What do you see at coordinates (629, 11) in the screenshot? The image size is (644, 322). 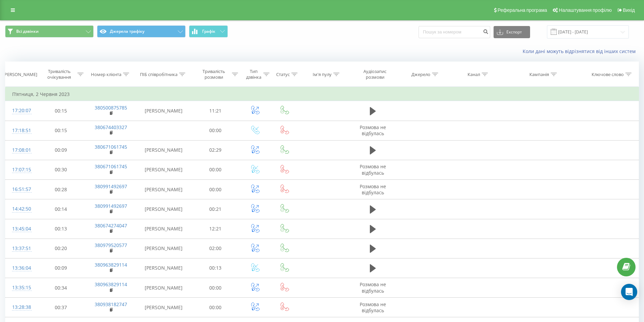 I see `span: Вихід` at bounding box center [629, 11].